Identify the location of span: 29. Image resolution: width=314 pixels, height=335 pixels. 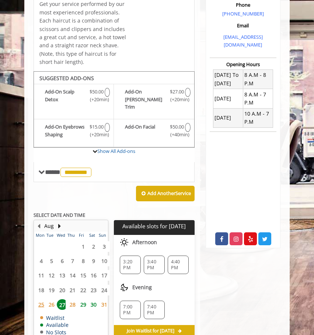
(83, 304).